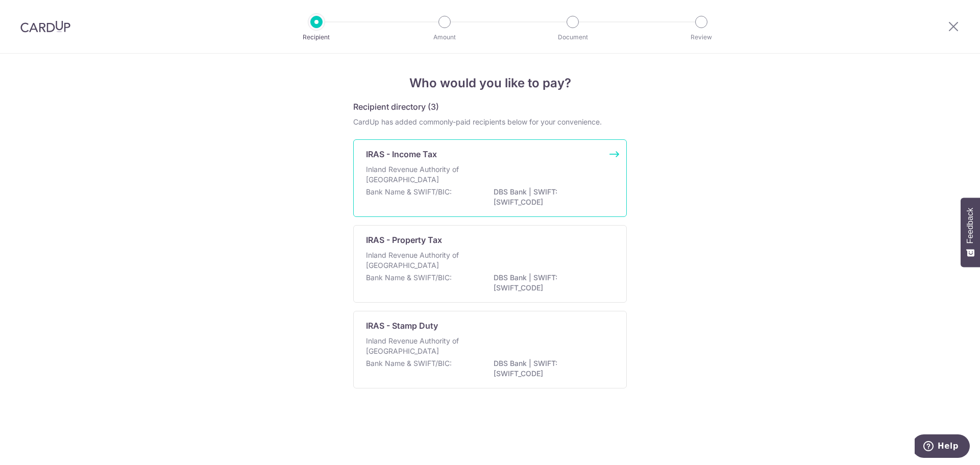 The width and height of the screenshot is (980, 465). Describe the element at coordinates (404, 240) in the screenshot. I see `p: IRAS - Property Tax` at that location.